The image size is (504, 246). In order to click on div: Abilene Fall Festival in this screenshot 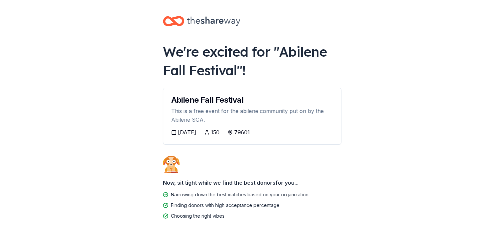, I will do `click(252, 100)`.